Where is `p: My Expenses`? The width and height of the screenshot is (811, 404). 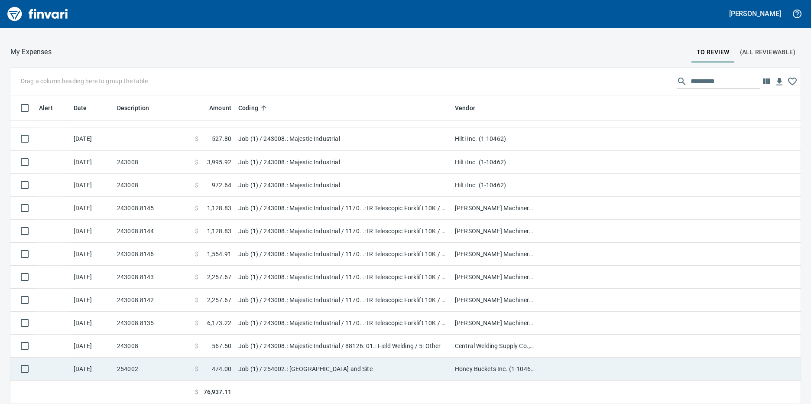
p: My Expenses is located at coordinates (31, 52).